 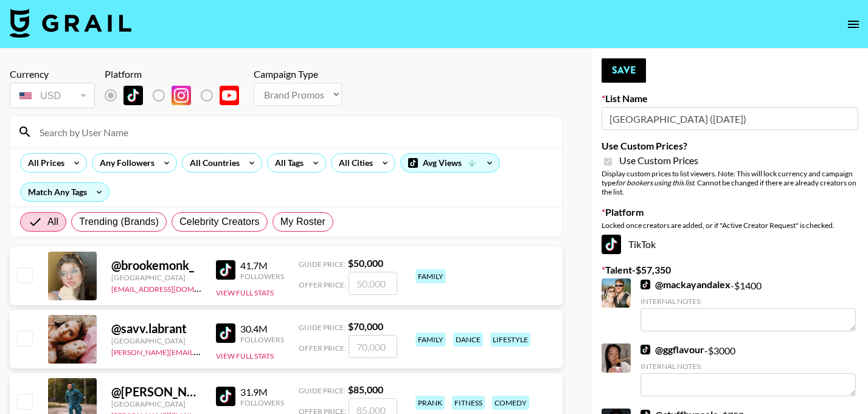 I want to click on div: lifestyle, so click(x=510, y=339).